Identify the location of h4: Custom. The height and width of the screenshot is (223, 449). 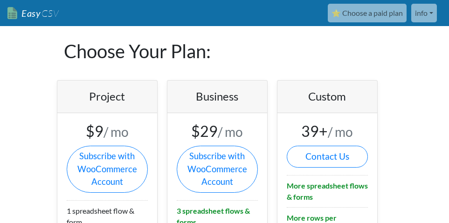
(327, 96).